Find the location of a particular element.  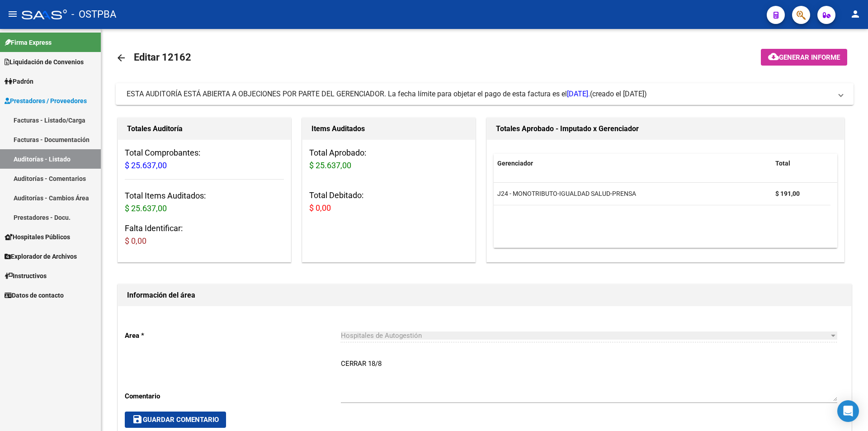

span: Instructivos is located at coordinates (25, 276).